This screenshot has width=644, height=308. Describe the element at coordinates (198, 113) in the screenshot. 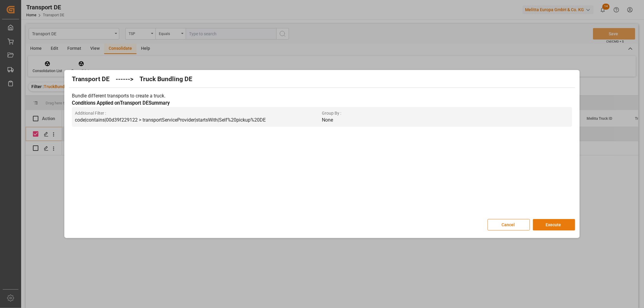

I see `span: Additional Filter :` at that location.